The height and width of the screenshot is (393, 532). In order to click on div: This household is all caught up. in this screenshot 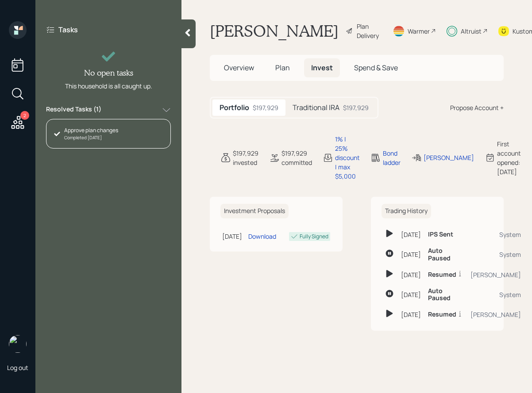, I will do `click(109, 86)`.